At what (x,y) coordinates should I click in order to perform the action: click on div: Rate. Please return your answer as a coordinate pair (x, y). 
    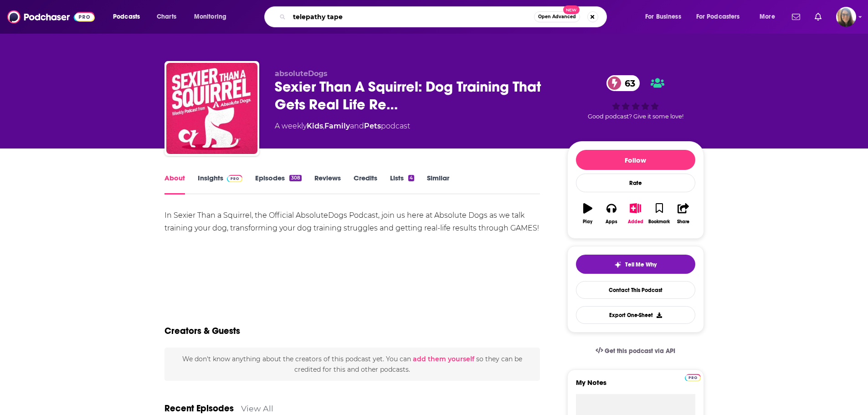
    Looking at the image, I should click on (635, 182).